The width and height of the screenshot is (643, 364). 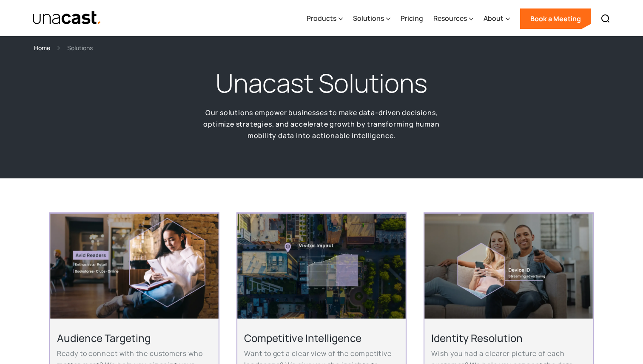 I want to click on h2: Competitive Intelligence, so click(x=321, y=338).